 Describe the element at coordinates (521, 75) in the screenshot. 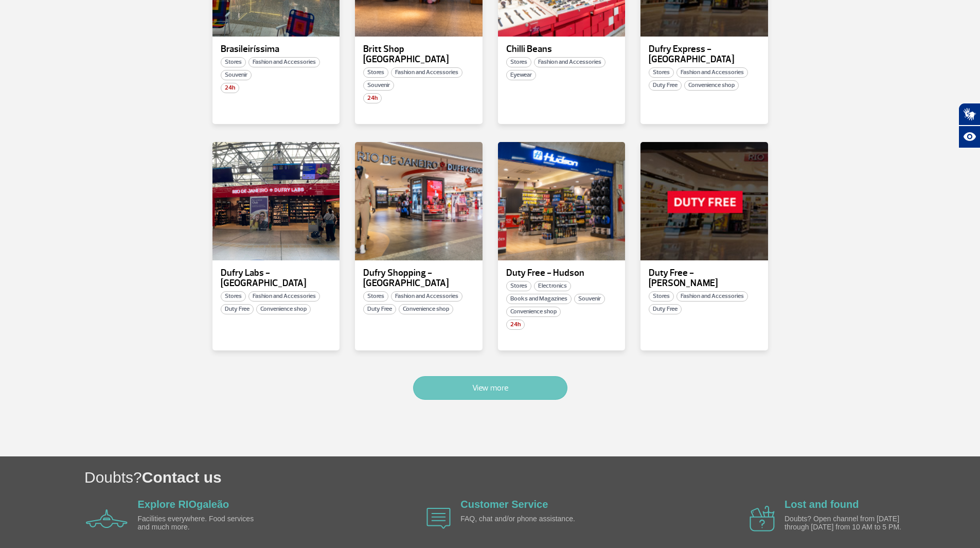

I see `span: Eyewear` at that location.